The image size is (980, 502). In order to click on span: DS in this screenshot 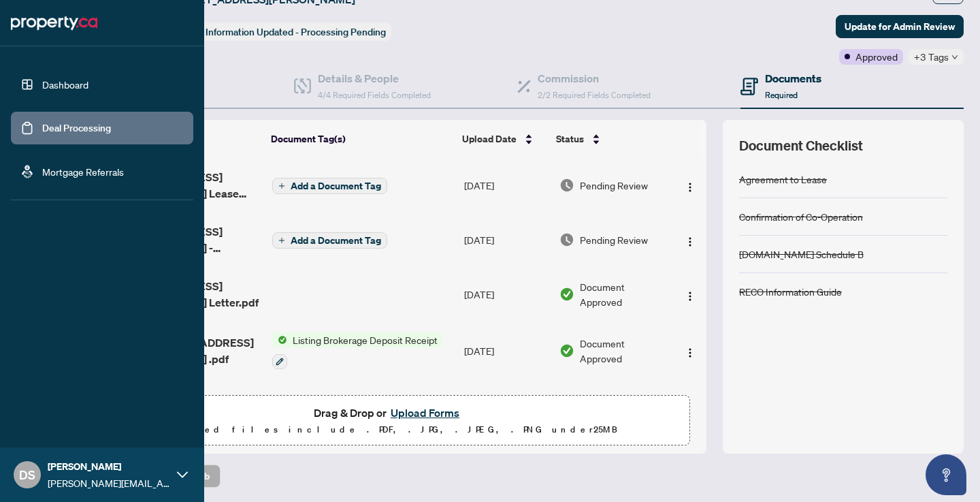, I will do `click(28, 474)`.